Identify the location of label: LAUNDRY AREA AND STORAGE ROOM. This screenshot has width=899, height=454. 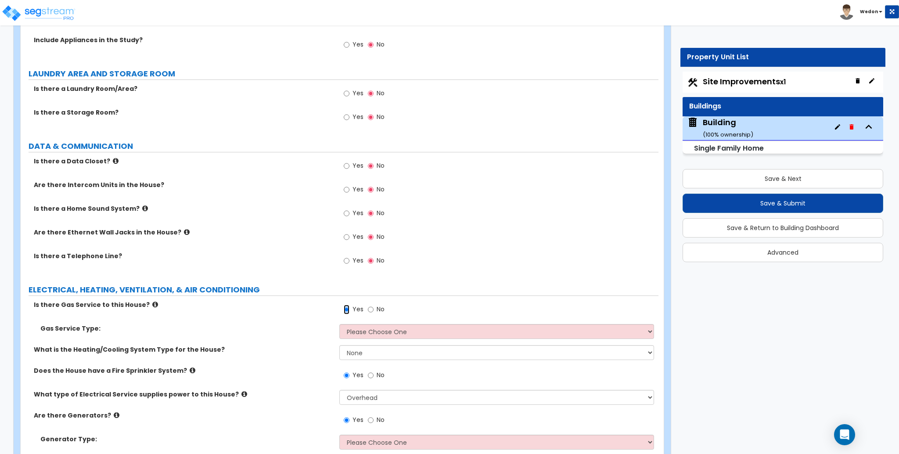
(343, 74).